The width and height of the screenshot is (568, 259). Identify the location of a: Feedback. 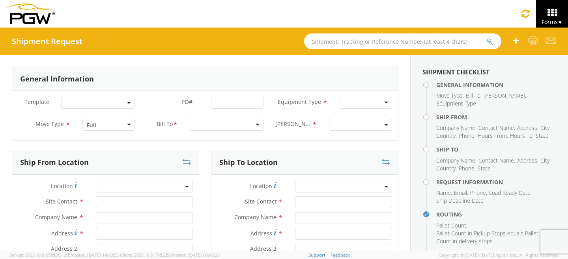
(340, 255).